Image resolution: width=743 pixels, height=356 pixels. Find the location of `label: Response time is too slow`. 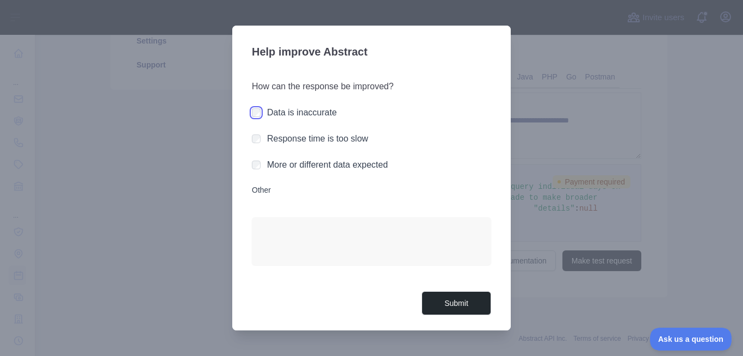

label: Response time is too slow is located at coordinates (317, 138).